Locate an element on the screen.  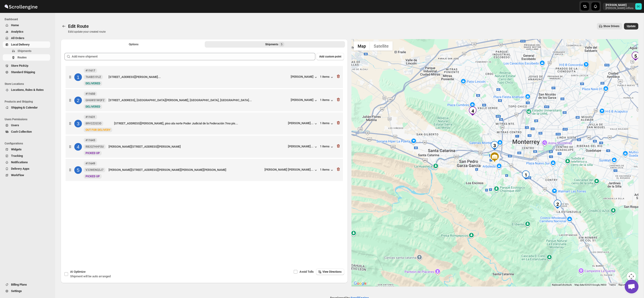
a: Open chat is located at coordinates (632, 287).